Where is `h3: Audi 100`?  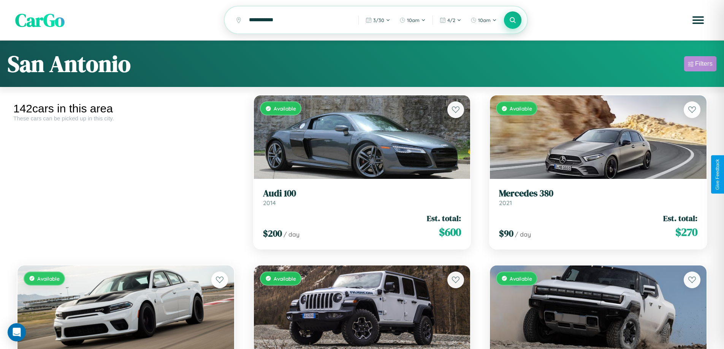
h3: Audi 100 is located at coordinates (362, 193).